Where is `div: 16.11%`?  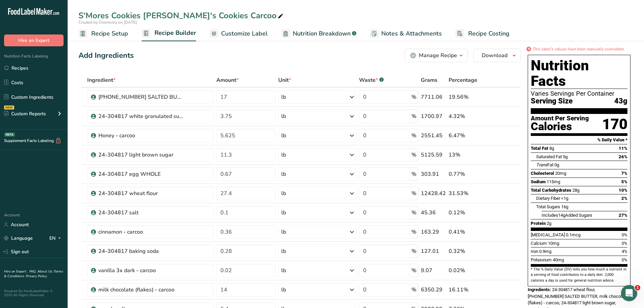
div: 16.11% is located at coordinates (469, 290).